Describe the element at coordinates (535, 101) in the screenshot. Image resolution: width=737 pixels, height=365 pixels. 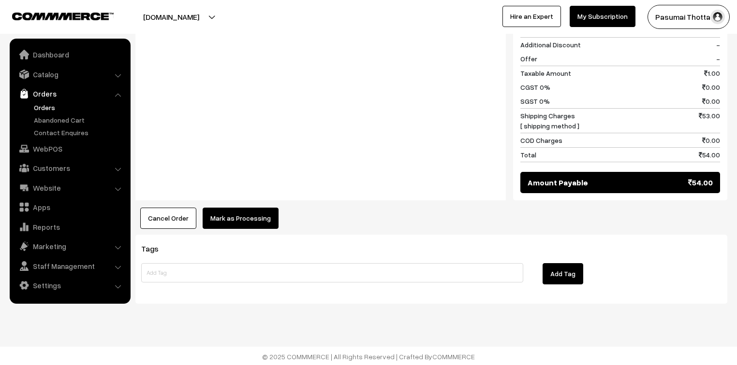
I see `span: SGST 0%` at that location.